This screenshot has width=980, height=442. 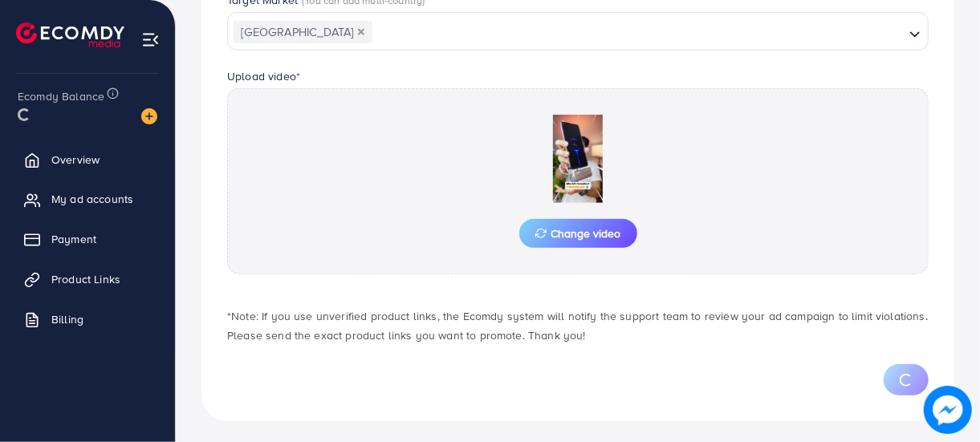 I want to click on label: Upload video, so click(x=263, y=76).